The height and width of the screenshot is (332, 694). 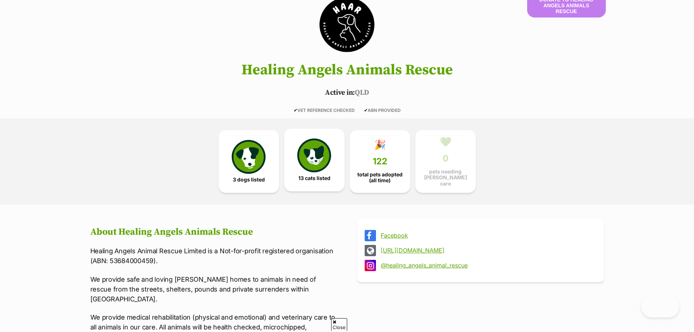 I want to click on span: 3 dogs listed, so click(x=249, y=180).